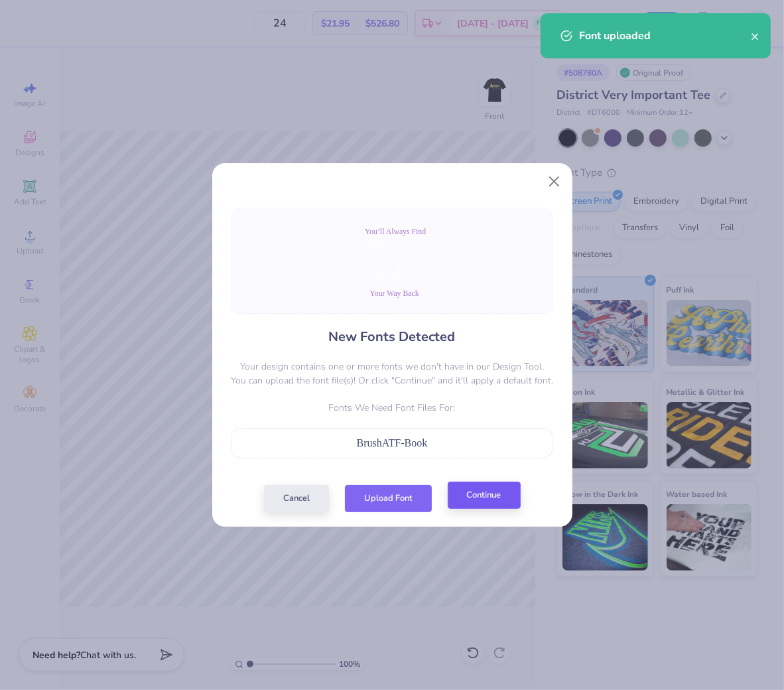 Image resolution: width=784 pixels, height=690 pixels. Describe the element at coordinates (388, 498) in the screenshot. I see `button: Upload Font` at that location.